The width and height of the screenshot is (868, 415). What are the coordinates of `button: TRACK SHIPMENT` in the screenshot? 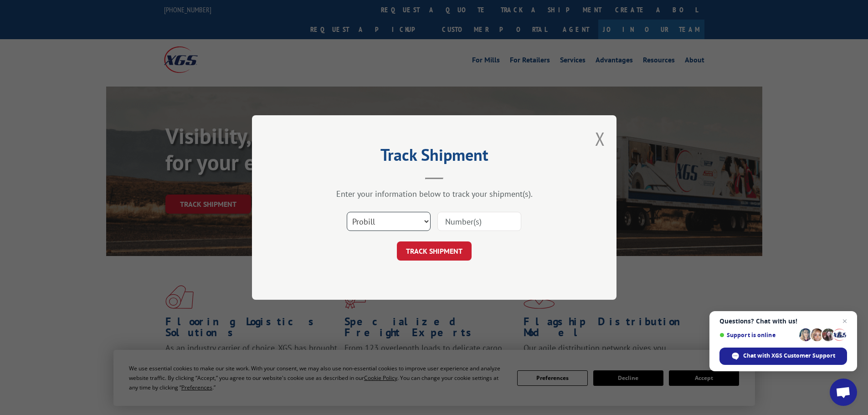 It's located at (434, 251).